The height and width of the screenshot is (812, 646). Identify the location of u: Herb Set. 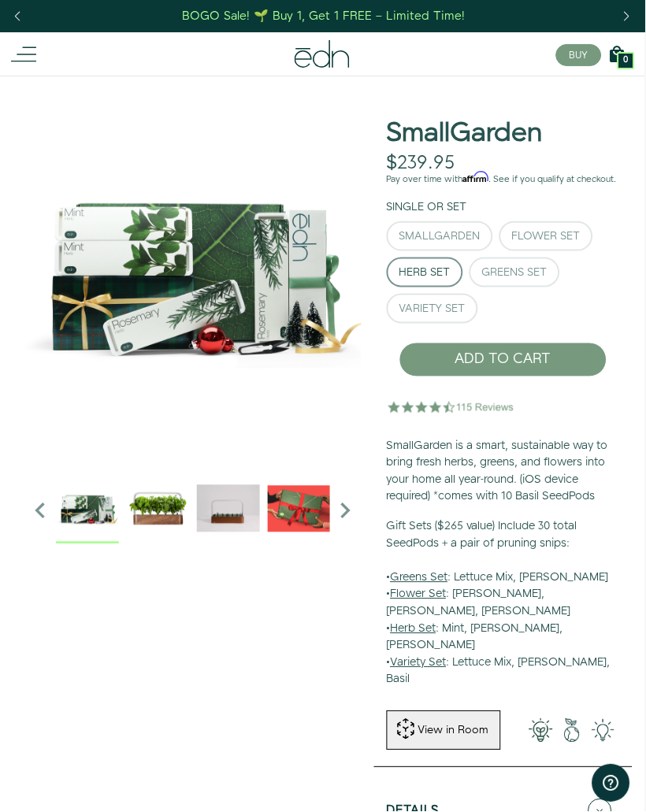
(414, 630).